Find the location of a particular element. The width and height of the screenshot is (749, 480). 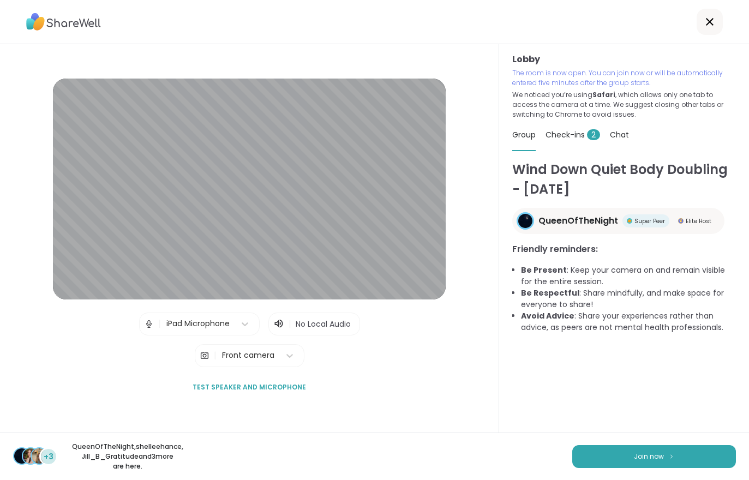

li: : Share your experiences rather than advice, as peers are not mental health professionals. is located at coordinates (628, 322).